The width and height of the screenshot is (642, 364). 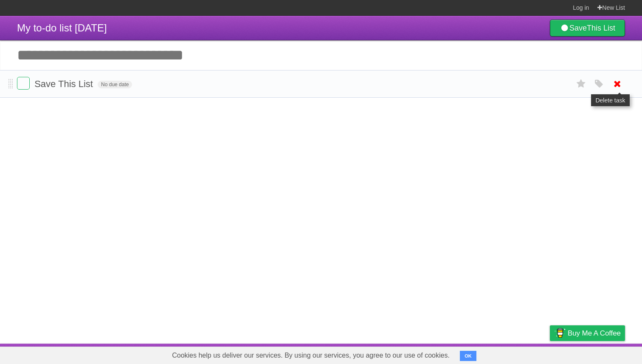 What do you see at coordinates (115, 84) in the screenshot?
I see `span: No due date` at bounding box center [115, 84].